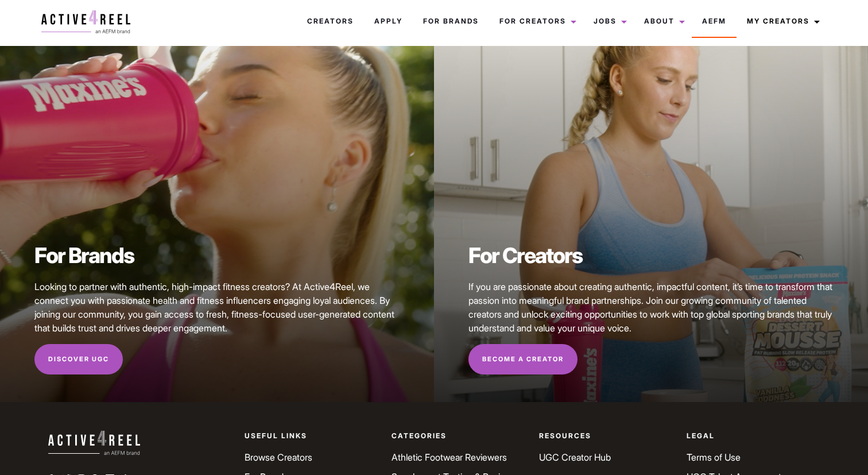 Image resolution: width=868 pixels, height=475 pixels. What do you see at coordinates (608, 22) in the screenshot?
I see `a: Jobs` at bounding box center [608, 22].